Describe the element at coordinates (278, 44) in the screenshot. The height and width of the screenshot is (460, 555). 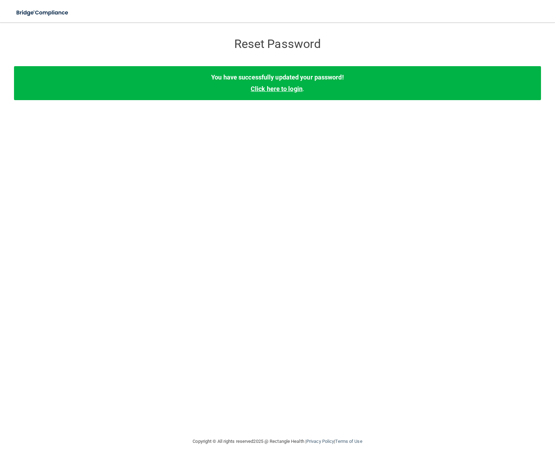
I see `h3: Reset Password` at that location.